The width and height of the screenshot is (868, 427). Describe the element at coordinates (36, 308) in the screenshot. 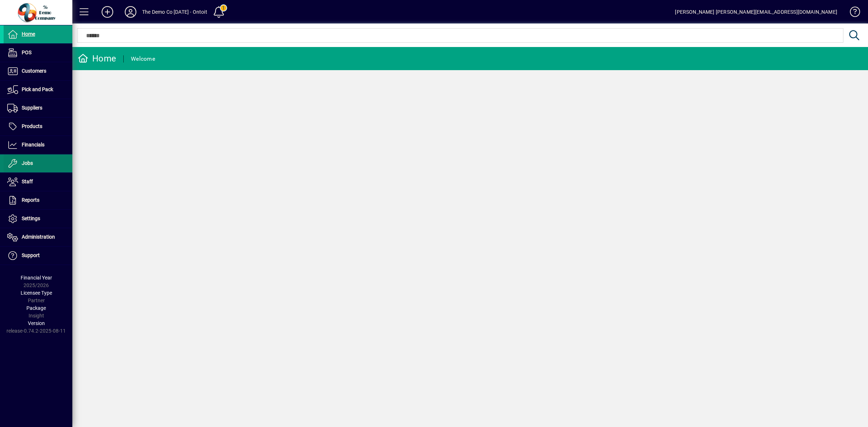

I see `span: Package` at that location.